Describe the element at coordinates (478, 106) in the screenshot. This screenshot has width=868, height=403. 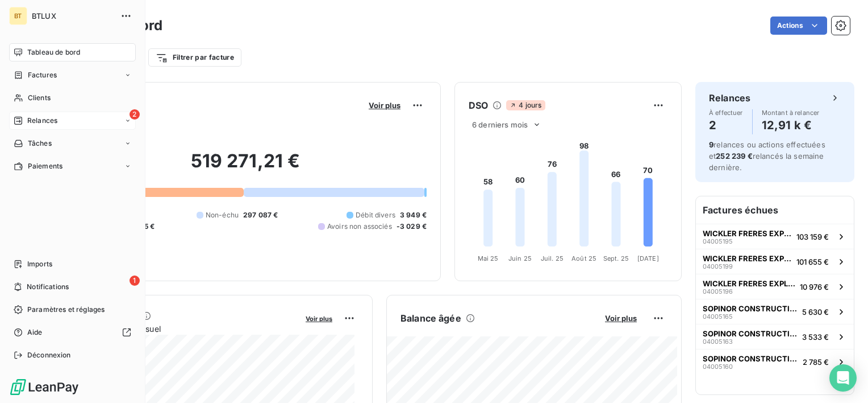
I see `h6: DSO` at that location.